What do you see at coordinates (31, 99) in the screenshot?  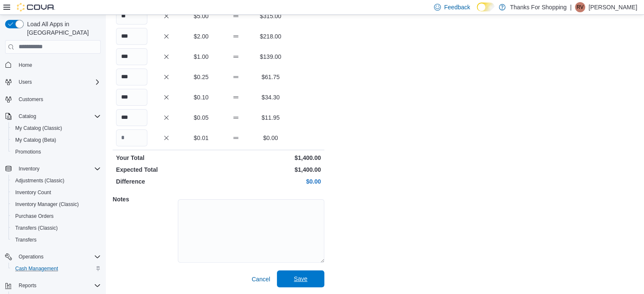 I see `a: Customers` at bounding box center [31, 99].